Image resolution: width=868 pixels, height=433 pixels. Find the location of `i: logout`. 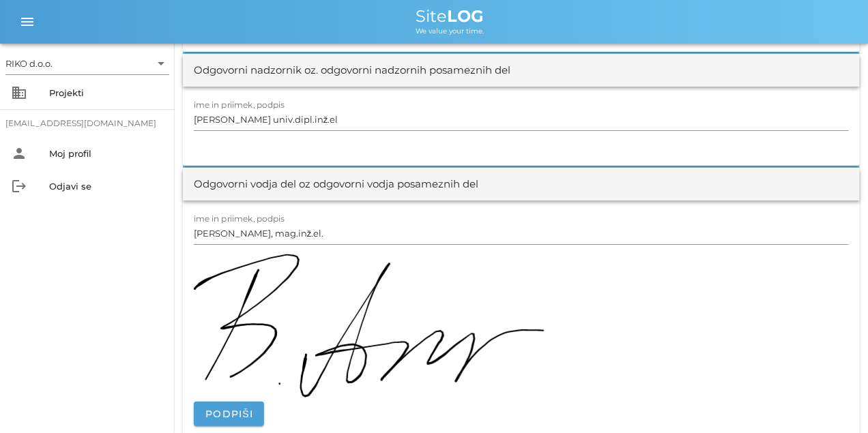

i: logout is located at coordinates (19, 186).